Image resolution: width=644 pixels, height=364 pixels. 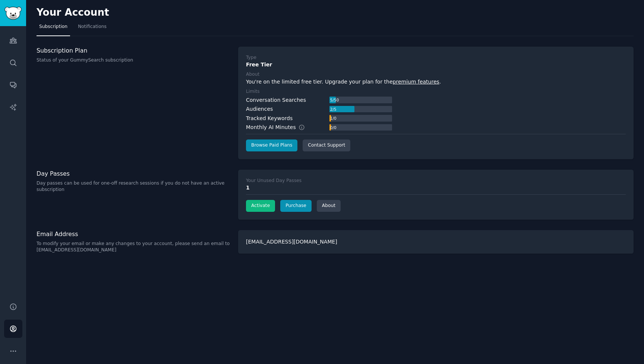 I want to click on div: Type, so click(x=251, y=58).